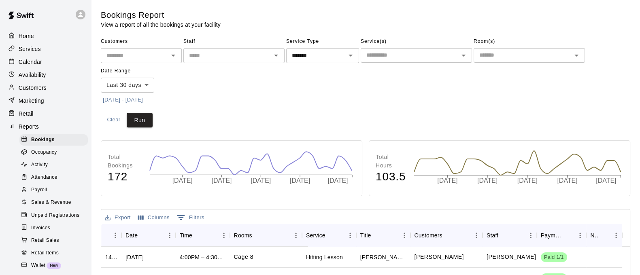  Describe the element at coordinates (53, 153) in the screenshot. I see `div: Occupancy` at that location.